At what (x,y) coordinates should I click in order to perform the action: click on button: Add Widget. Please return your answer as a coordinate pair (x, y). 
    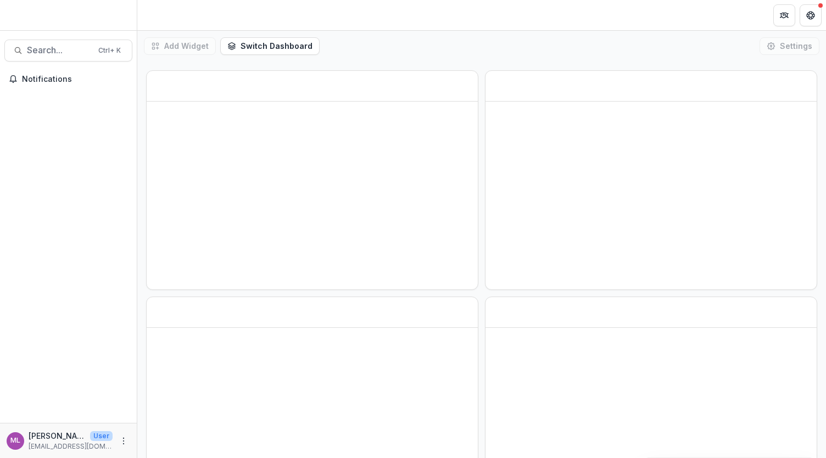
    Looking at the image, I should click on (180, 46).